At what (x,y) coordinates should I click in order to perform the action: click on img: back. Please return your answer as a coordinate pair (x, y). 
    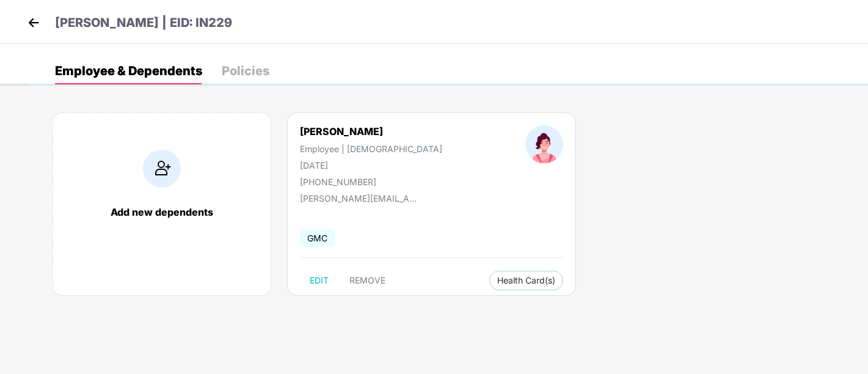
    Looking at the image, I should click on (33, 23).